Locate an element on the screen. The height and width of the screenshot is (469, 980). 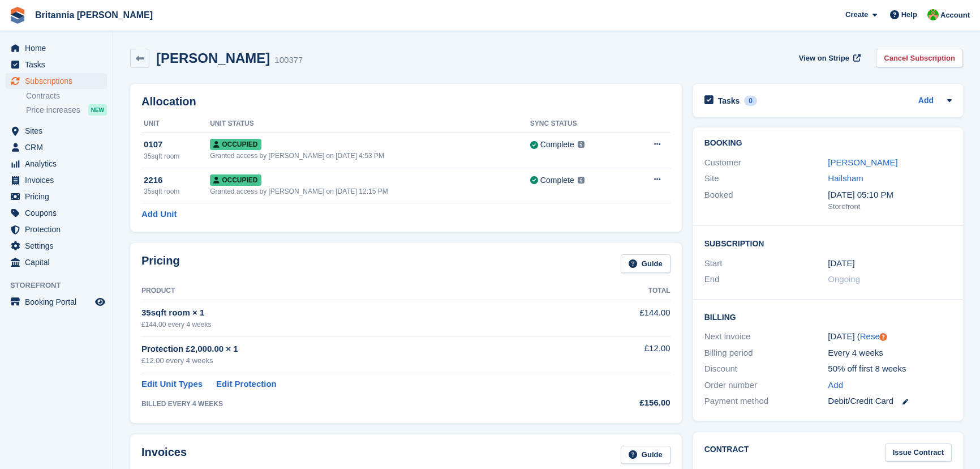
div: £12.00 every 4 weeks is located at coordinates (357, 361).